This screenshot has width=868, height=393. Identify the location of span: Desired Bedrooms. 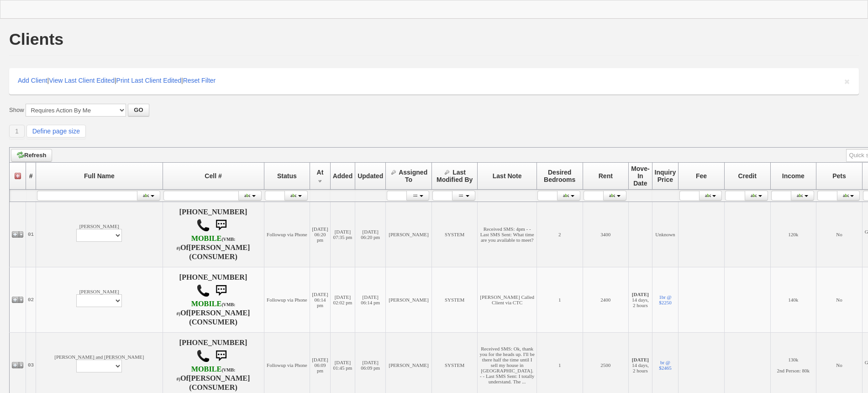
(559, 176).